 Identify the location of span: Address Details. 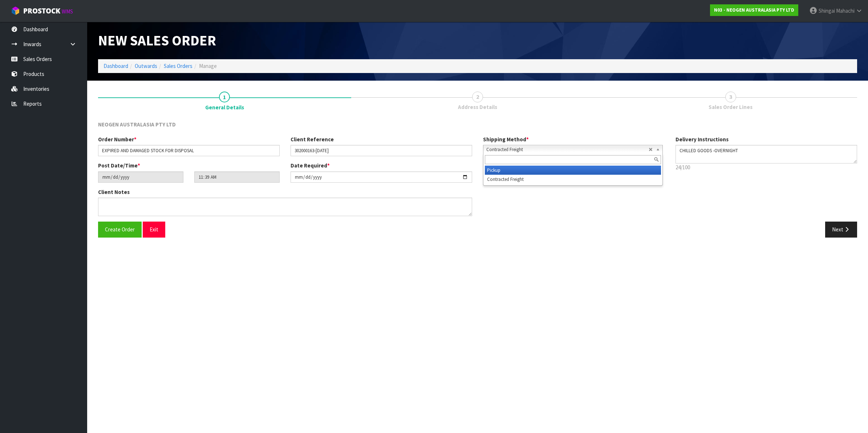
(477, 107).